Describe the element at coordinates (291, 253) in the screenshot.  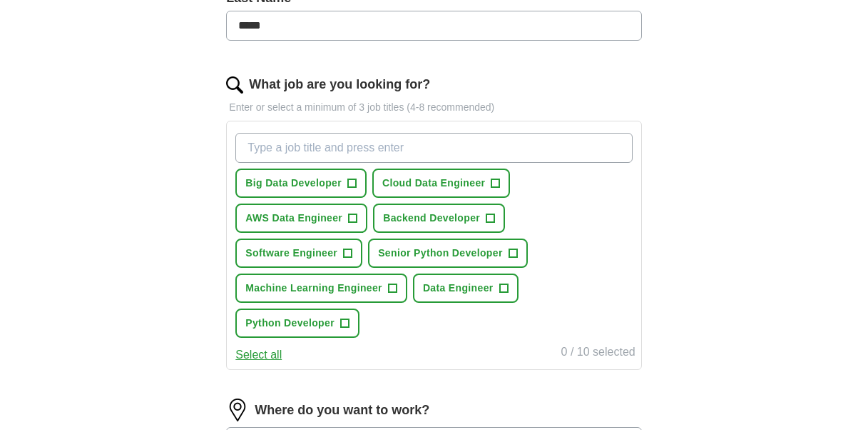
I see `span: Software Engineer` at that location.